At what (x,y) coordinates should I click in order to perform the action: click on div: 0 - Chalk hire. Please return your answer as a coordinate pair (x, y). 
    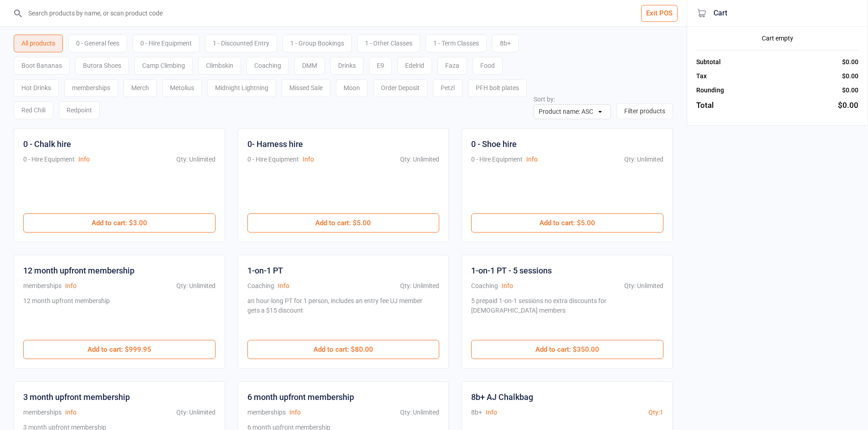
    Looking at the image, I should click on (47, 144).